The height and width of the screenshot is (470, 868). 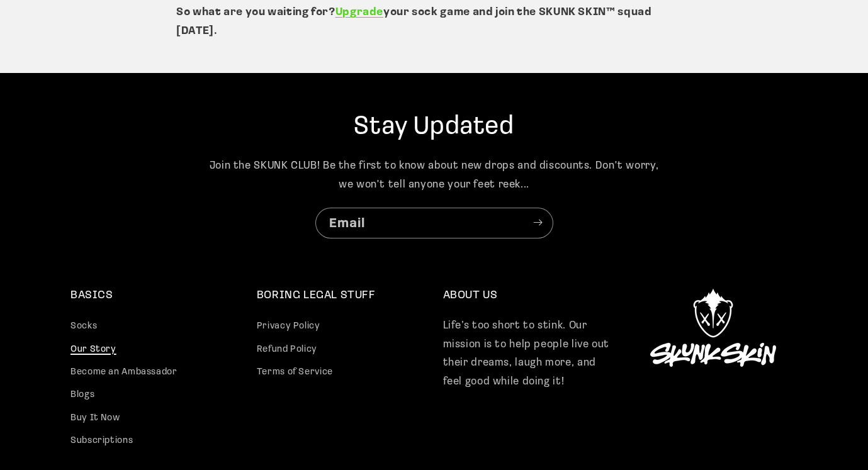 I want to click on h2: BASICS, so click(x=155, y=296).